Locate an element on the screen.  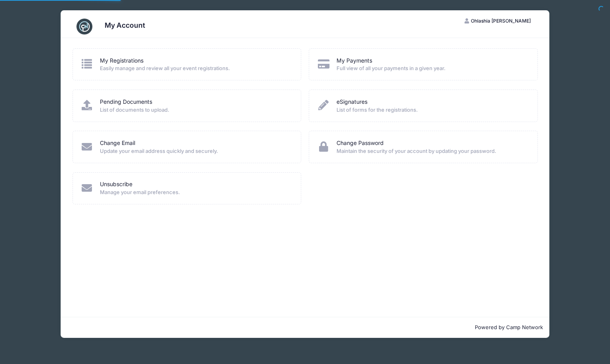
a: My Registrations is located at coordinates (122, 61).